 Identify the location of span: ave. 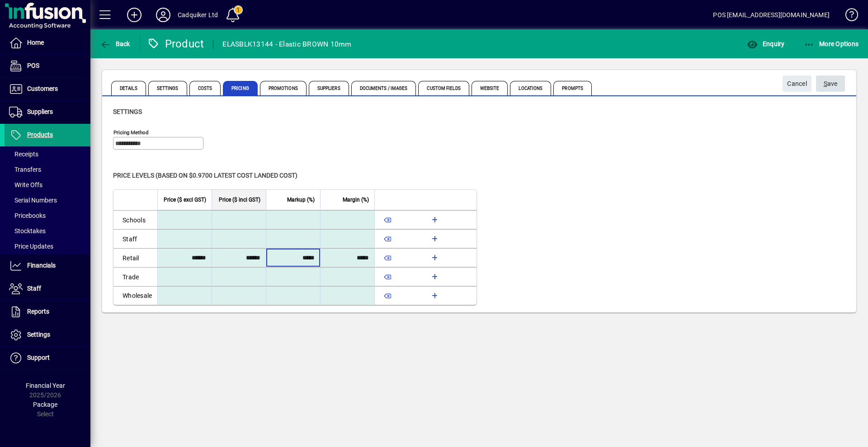
(831, 84).